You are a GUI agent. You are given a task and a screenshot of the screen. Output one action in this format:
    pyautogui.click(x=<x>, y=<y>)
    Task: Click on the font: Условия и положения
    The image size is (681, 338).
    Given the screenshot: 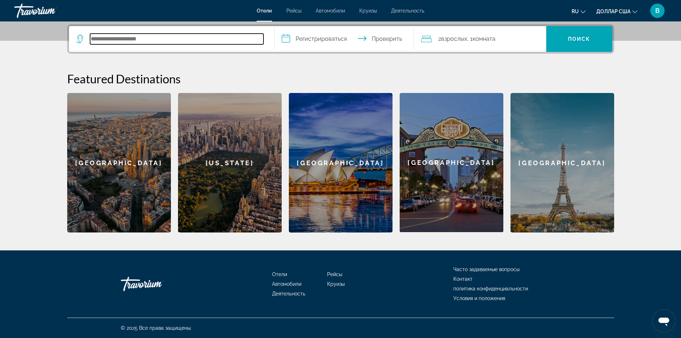 What is the action you would take?
    pyautogui.click(x=479, y=298)
    